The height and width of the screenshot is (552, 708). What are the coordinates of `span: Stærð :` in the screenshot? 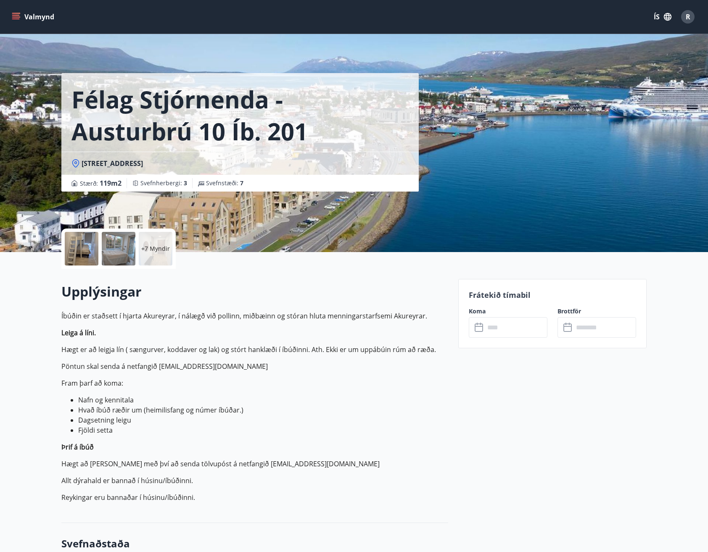 It's located at (100, 183).